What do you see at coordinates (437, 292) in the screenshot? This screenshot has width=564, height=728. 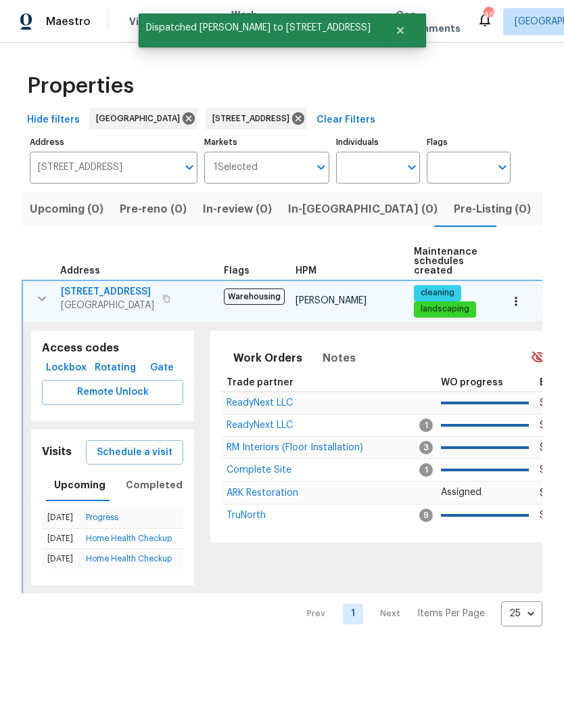 I see `span: cleaning` at bounding box center [437, 292].